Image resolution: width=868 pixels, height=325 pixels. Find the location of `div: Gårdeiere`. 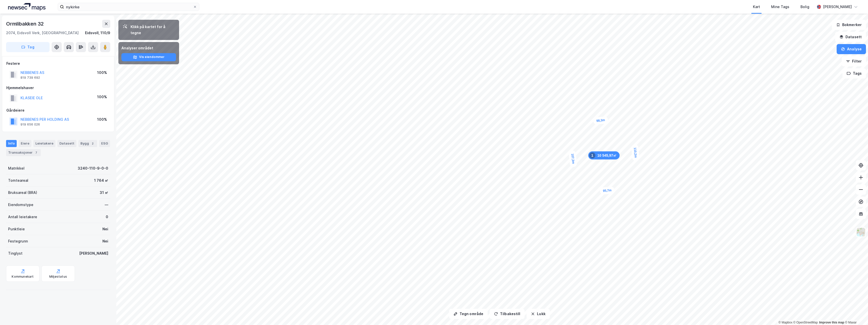

div: Gårdeiere is located at coordinates (58, 110).